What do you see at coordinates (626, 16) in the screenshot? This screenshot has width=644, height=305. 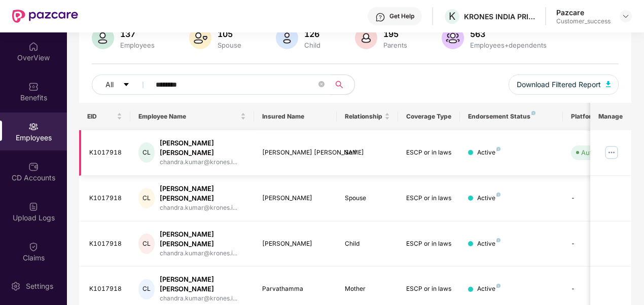 I see `img: svg+xml;base64,PHN2ZyBpZD0iRHJvcGRvd24tMzJ4MzIiIHhtbG5zPSJodHRwOi8vd3d3LnczLm9yZy8yMDAwL3N2ZyIgd2...` at bounding box center [626, 16].